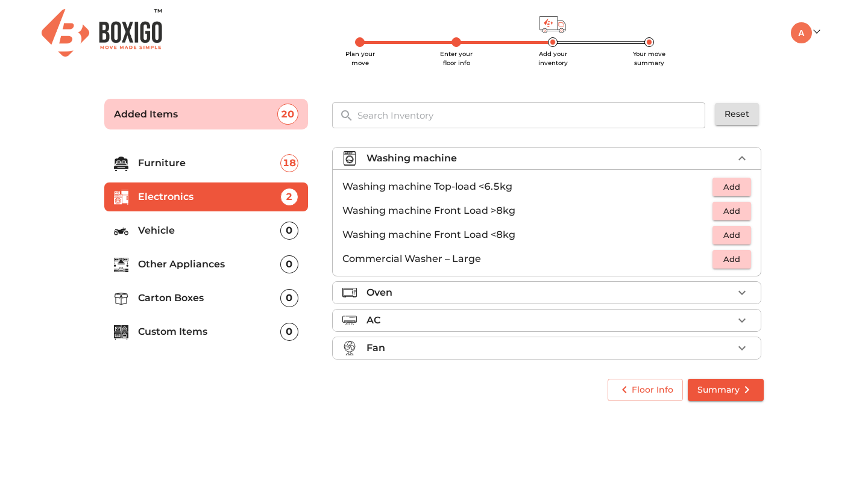  What do you see at coordinates (209, 298) in the screenshot?
I see `p: Carton Boxes` at bounding box center [209, 298].